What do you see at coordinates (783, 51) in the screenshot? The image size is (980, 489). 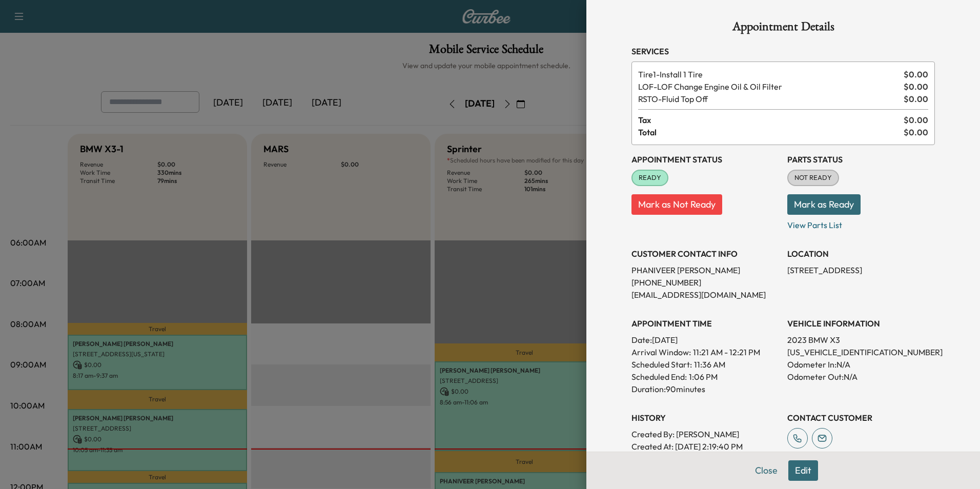 I see `h3: Services` at bounding box center [783, 51].